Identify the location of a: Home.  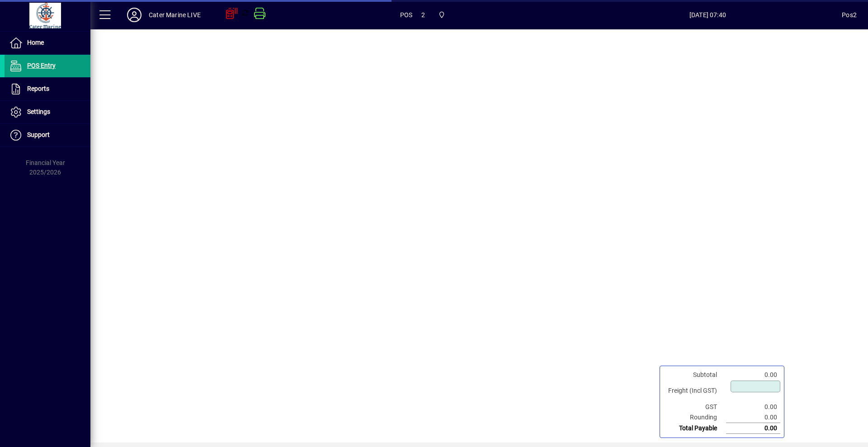
(48, 43).